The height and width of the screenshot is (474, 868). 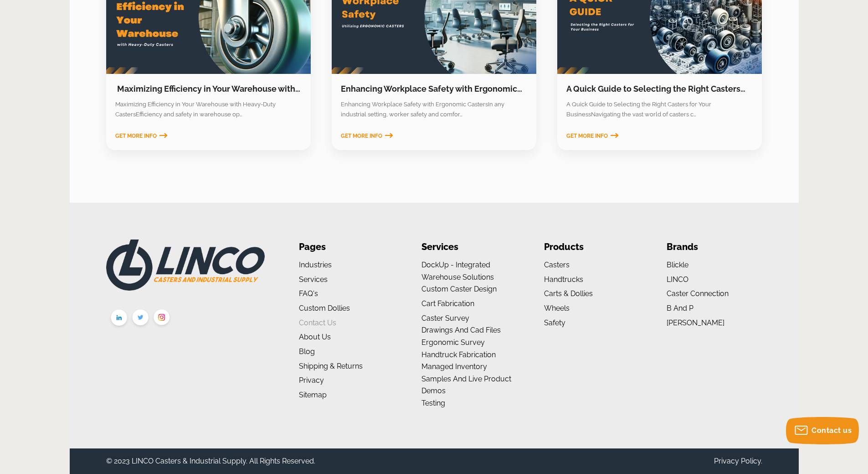 What do you see at coordinates (445, 318) in the screenshot?
I see `a: Caster Survey` at bounding box center [445, 318].